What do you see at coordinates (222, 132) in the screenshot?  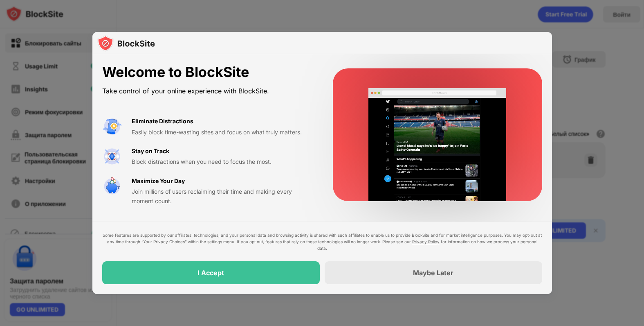 I see `div: Easily block time-wasting sites and focus on what truly matters.` at bounding box center [222, 132].